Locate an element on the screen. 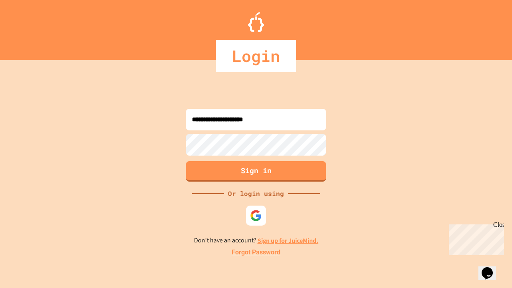 This screenshot has height=288, width=512. div: Chat with us now!Close is located at coordinates (29, 27).